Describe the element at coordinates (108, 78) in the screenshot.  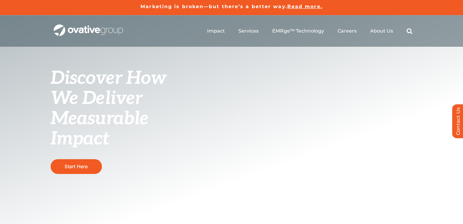
I see `span: Discover How` at that location.